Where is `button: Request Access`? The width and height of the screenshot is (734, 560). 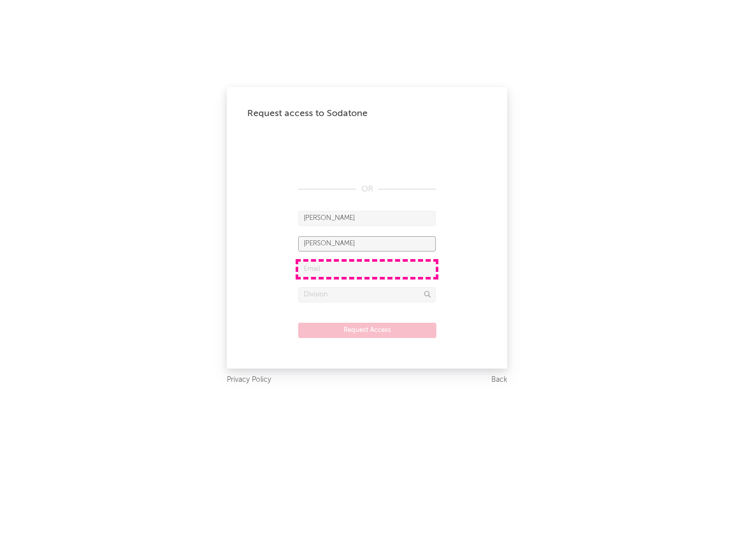
button: Request Access is located at coordinates (367, 331).